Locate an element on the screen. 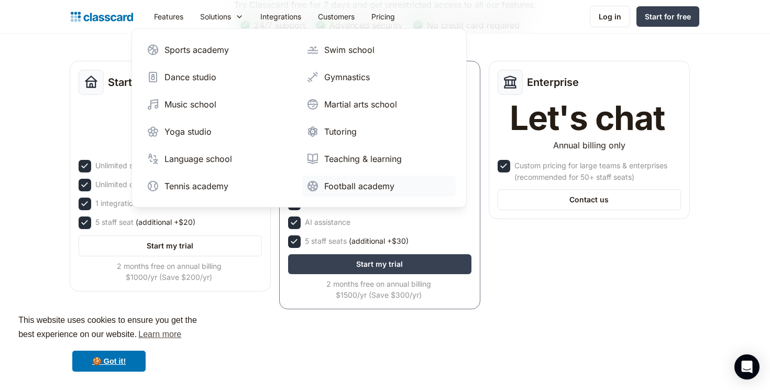 Image resolution: width=770 pixels, height=390 pixels. div: Start for free is located at coordinates (668, 16).